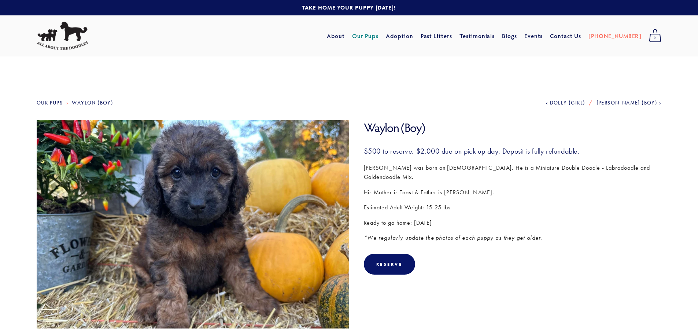 This screenshot has height=334, width=698. Describe the element at coordinates (400, 36) in the screenshot. I see `a: Adoption` at that location.